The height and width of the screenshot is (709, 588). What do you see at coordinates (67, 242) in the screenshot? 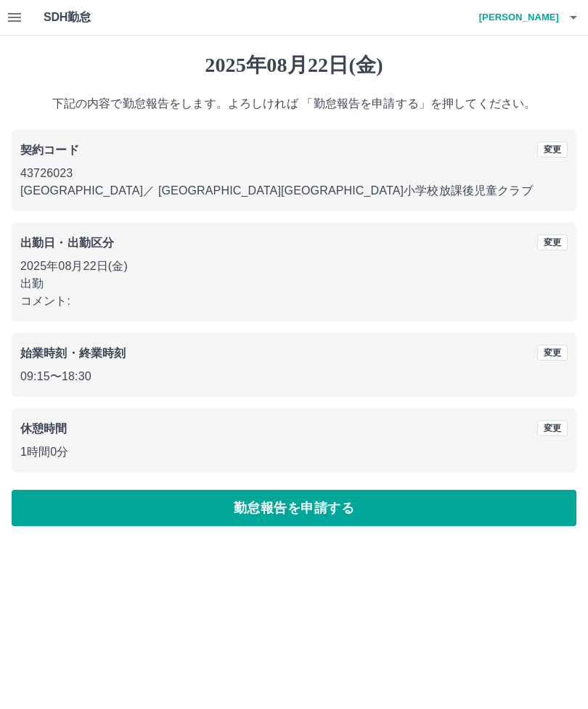
I see `b: 出勤日・出勤区分` at bounding box center [67, 242].